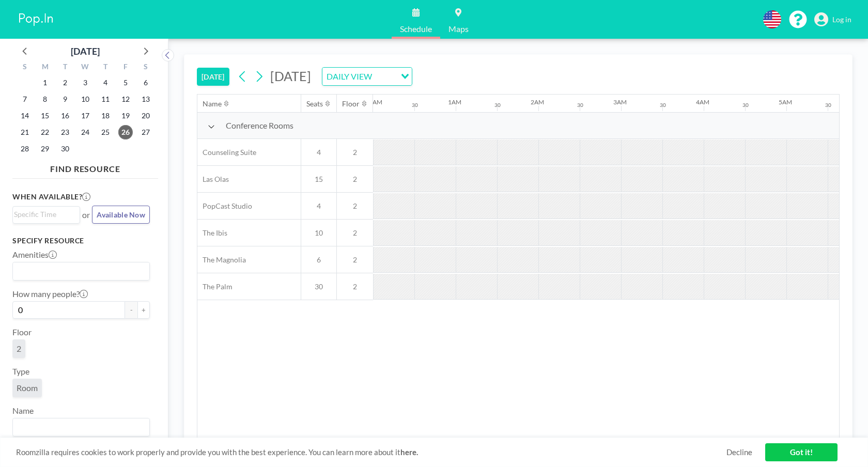 This screenshot has height=467, width=868. What do you see at coordinates (213, 179) in the screenshot?
I see `span: Las Olas` at bounding box center [213, 179].